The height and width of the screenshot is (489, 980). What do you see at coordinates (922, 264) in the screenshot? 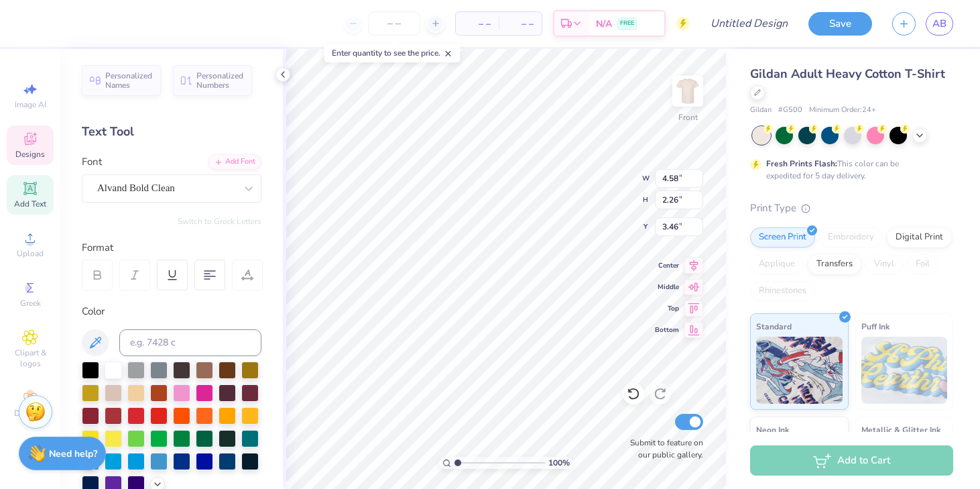
I see `div: Foil` at bounding box center [922, 264].